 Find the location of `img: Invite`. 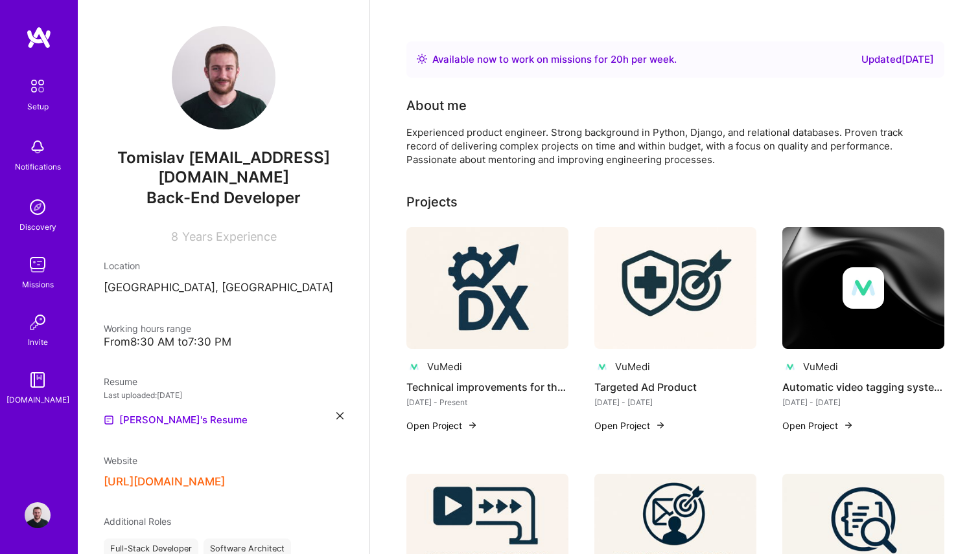

img: Invite is located at coordinates (38, 322).